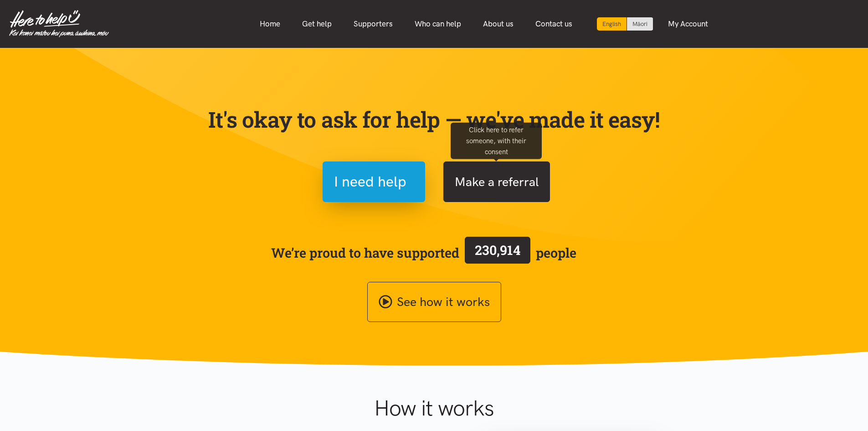  What do you see at coordinates (434, 408) in the screenshot?
I see `h1: How it works` at bounding box center [434, 408].